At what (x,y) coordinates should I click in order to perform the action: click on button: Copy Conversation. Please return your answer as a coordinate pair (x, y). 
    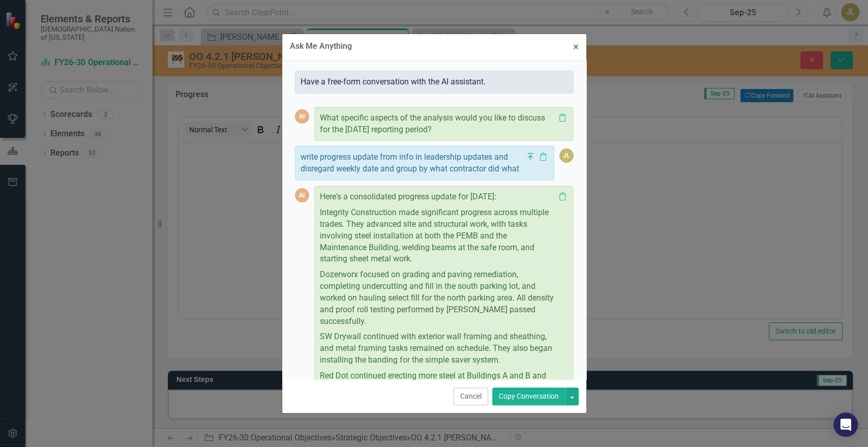
    Looking at the image, I should click on (529, 396).